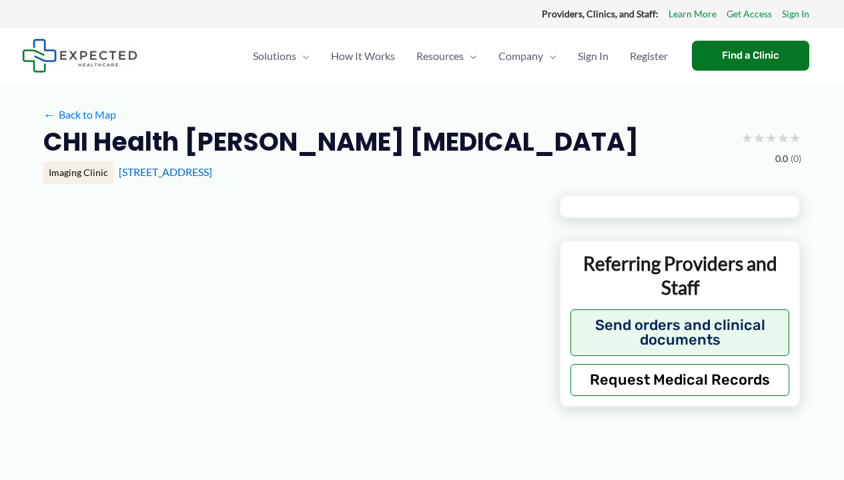 This screenshot has height=480, width=844. What do you see at coordinates (600, 13) in the screenshot?
I see `strong: Providers, Clinics, and Staff:` at bounding box center [600, 13].